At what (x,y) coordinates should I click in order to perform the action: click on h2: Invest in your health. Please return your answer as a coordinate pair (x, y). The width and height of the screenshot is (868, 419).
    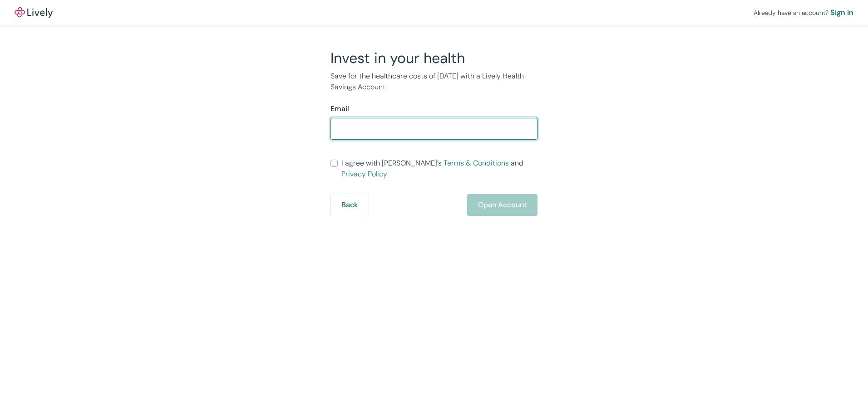
    Looking at the image, I should click on (434, 58).